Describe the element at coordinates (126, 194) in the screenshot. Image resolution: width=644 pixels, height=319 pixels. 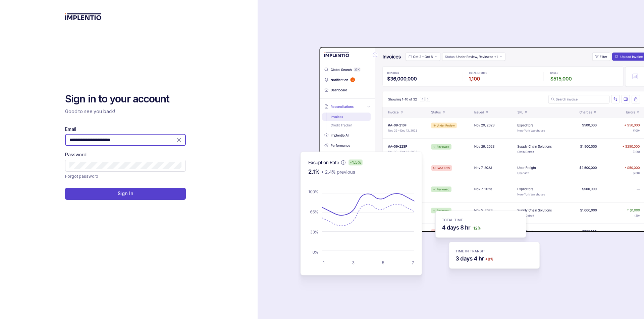
I see `p: Sign In` at that location.